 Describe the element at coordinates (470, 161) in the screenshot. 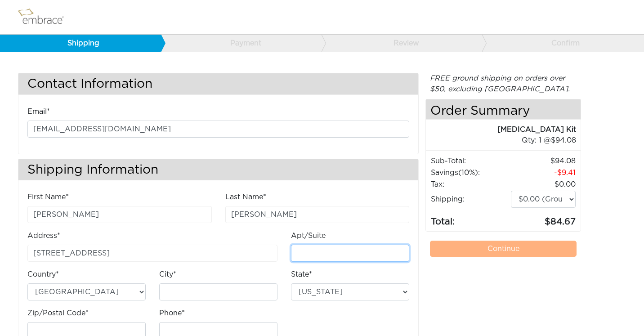

I see `td: Sub-Total:` at that location.